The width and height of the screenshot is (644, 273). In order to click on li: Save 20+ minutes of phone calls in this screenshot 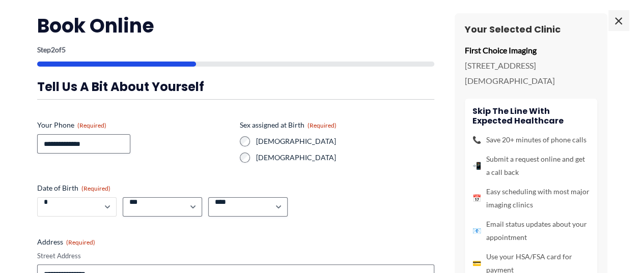, I will do `click(531, 140)`.